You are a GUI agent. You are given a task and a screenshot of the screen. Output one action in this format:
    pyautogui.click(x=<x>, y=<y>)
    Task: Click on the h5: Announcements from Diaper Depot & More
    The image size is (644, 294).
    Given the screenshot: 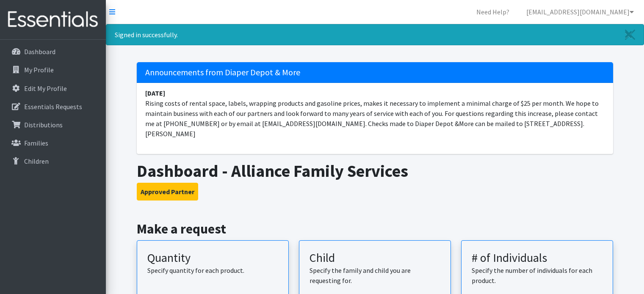 What is the action you would take?
    pyautogui.click(x=375, y=72)
    